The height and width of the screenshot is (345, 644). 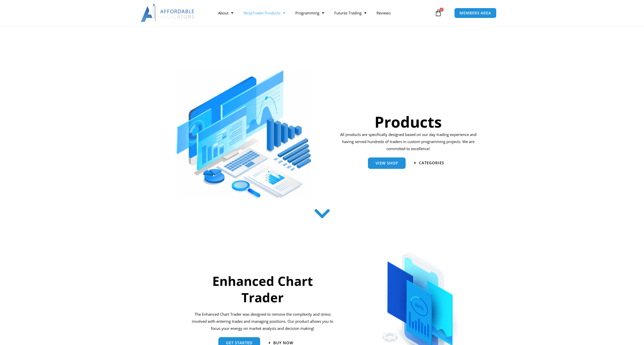 I want to click on p: The Enhanced Chart Trader was designed to remove the complexity and stress involved with entering..., so click(x=263, y=322).